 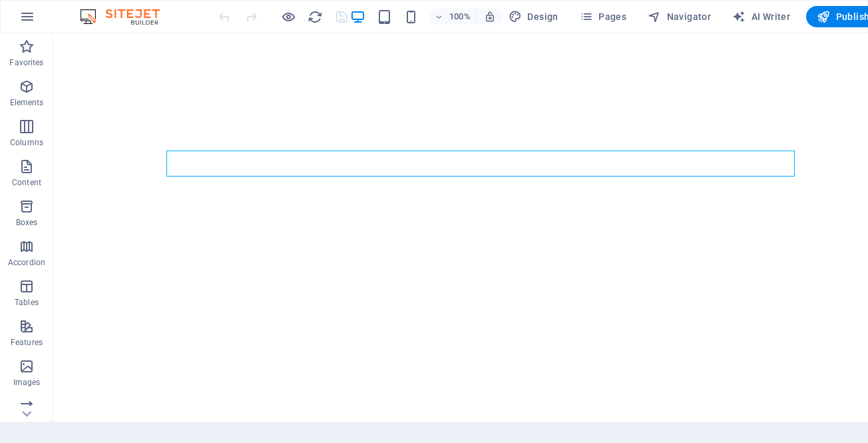 What do you see at coordinates (678, 17) in the screenshot?
I see `span: Navigator` at bounding box center [678, 17].